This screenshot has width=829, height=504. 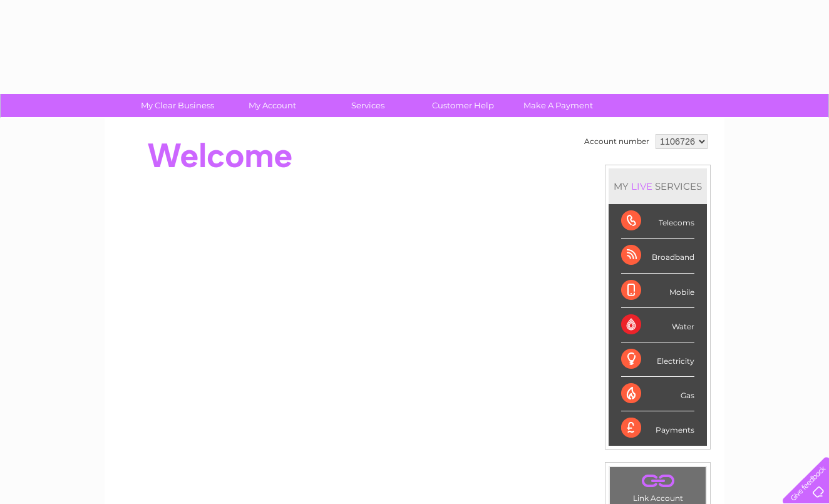 I want to click on a: Make A Payment, so click(x=558, y=105).